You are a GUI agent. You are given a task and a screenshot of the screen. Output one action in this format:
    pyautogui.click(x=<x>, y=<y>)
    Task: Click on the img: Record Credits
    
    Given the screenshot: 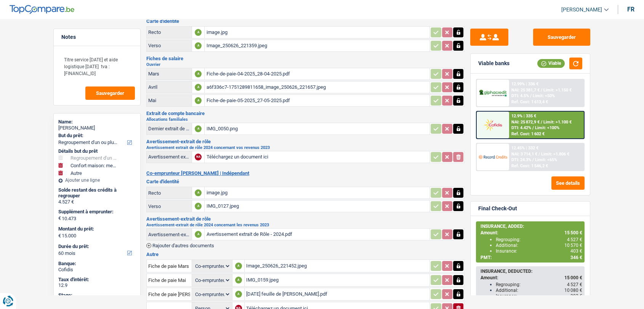 What is the action you would take?
    pyautogui.click(x=493, y=156)
    